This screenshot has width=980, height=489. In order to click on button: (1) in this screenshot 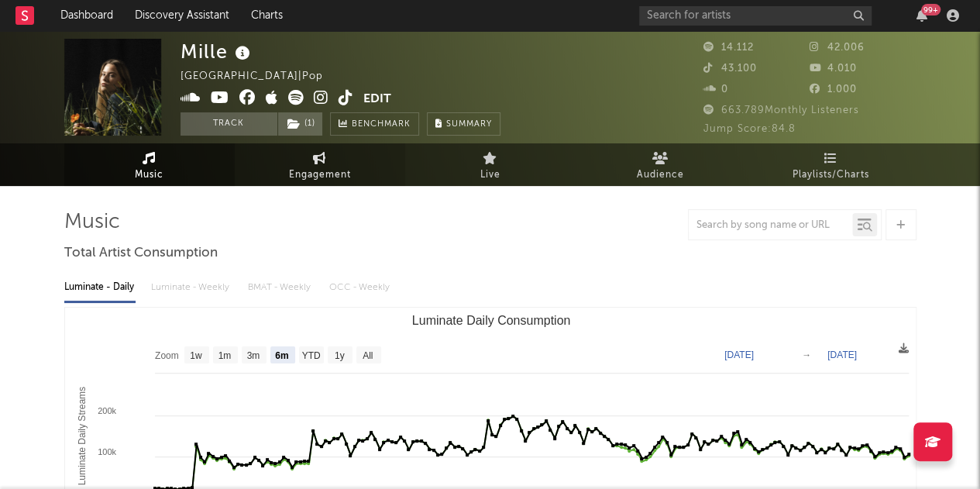, I will do `click(300, 124)`.